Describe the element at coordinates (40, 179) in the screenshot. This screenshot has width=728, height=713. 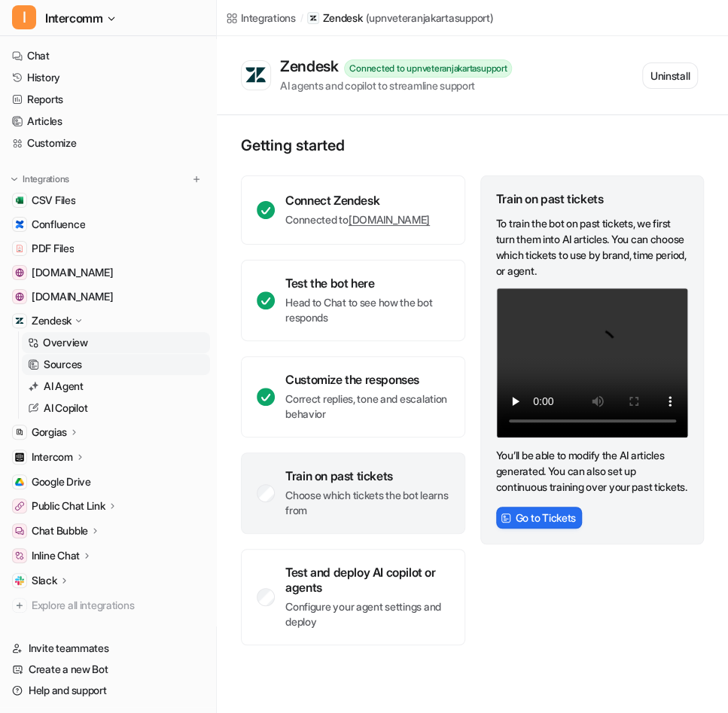
I see `button: Integrations` at that location.